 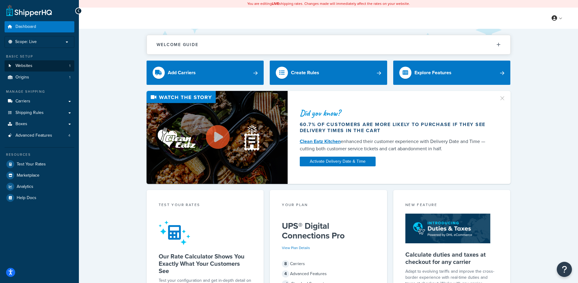 I want to click on div: Did you know?, so click(x=396, y=113).